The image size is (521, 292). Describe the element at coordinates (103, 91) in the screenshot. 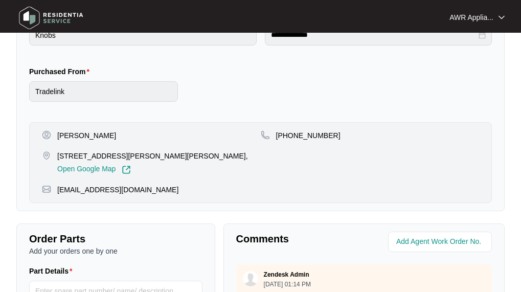

I see `input: Purchased From` at that location.